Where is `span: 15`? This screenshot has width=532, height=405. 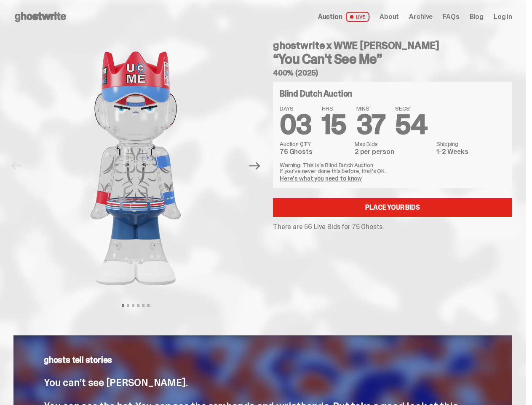
span: 15 is located at coordinates (334, 124).